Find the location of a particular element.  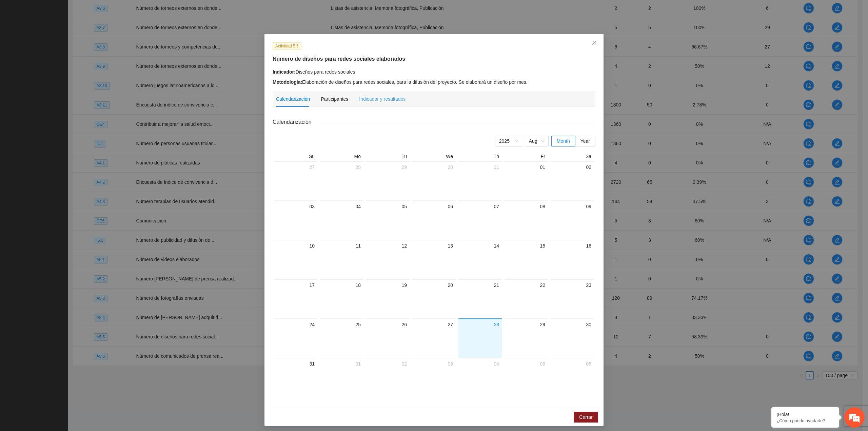

div: 08 is located at coordinates (526, 206).